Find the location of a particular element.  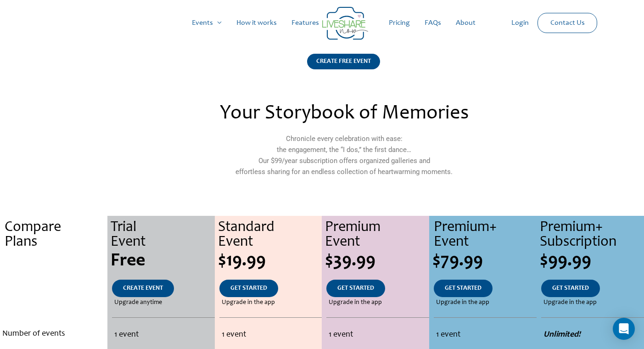

a: About is located at coordinates (466, 23).